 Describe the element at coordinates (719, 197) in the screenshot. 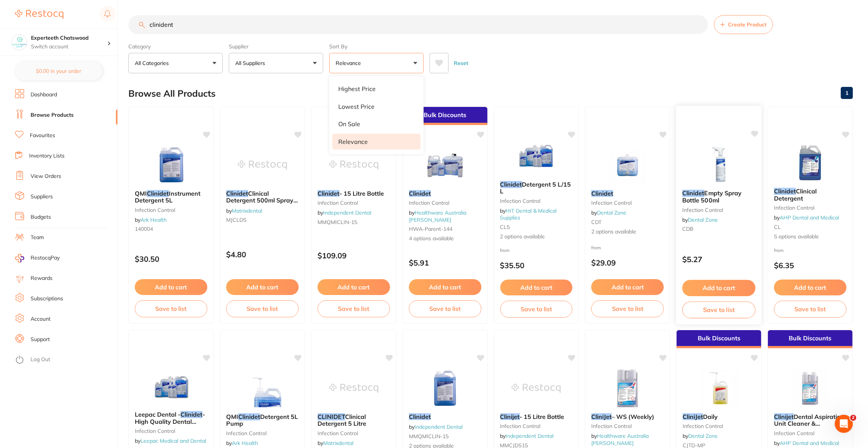

I see `b: Clinidet Empty Spray Bottle 500ml` at that location.